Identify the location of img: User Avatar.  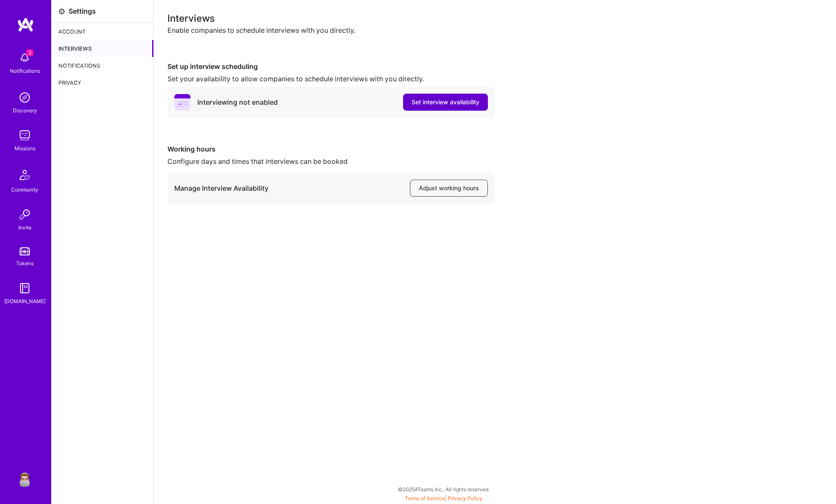
(24, 479).